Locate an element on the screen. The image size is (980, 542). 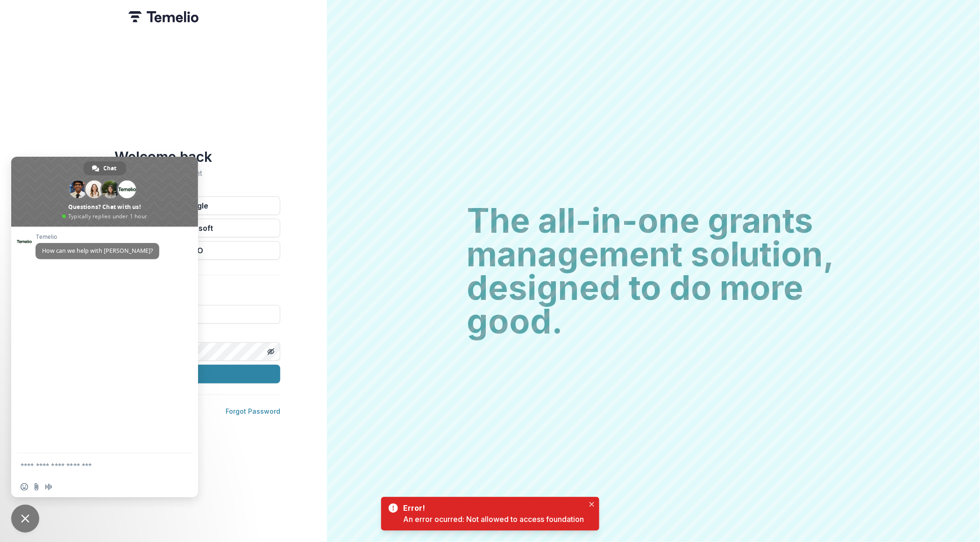
span: Send a file is located at coordinates (37, 487).